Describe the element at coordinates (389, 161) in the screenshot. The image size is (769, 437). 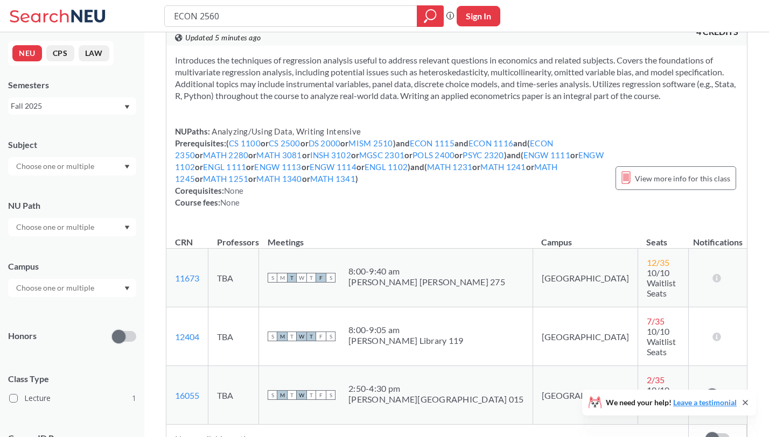
I see `a: ENGW 1102` at that location.